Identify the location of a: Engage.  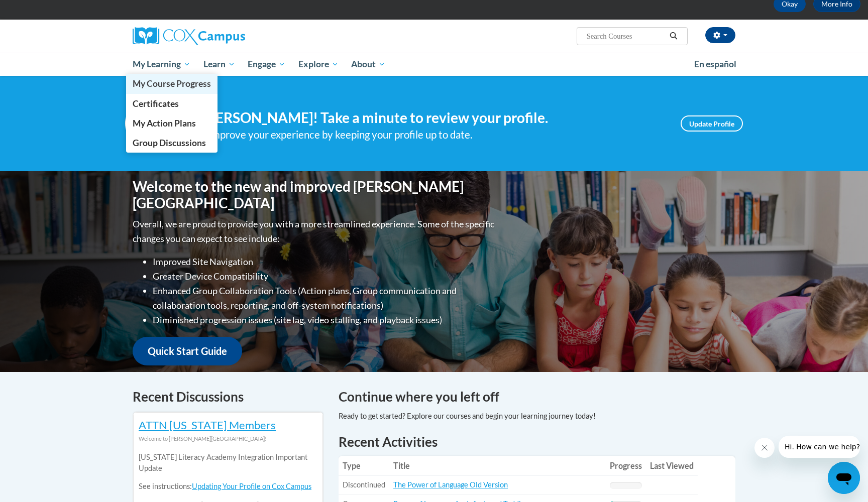
(266, 64).